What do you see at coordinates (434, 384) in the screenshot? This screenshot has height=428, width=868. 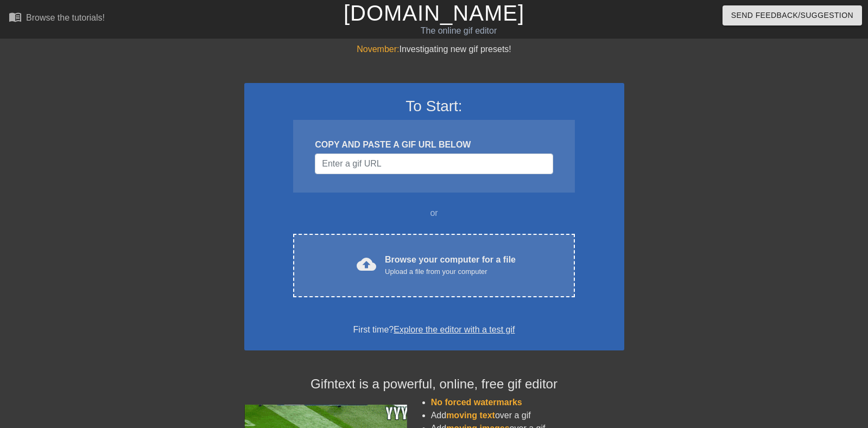 I see `h4: Gifntext is a powerful, online, free gif editor` at bounding box center [434, 384].